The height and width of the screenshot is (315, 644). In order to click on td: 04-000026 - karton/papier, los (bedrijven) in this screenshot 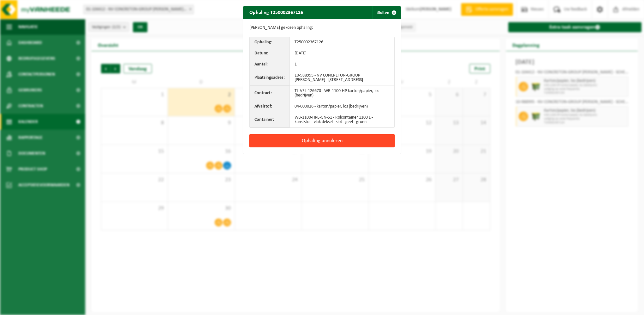, I will do `click(342, 107)`.